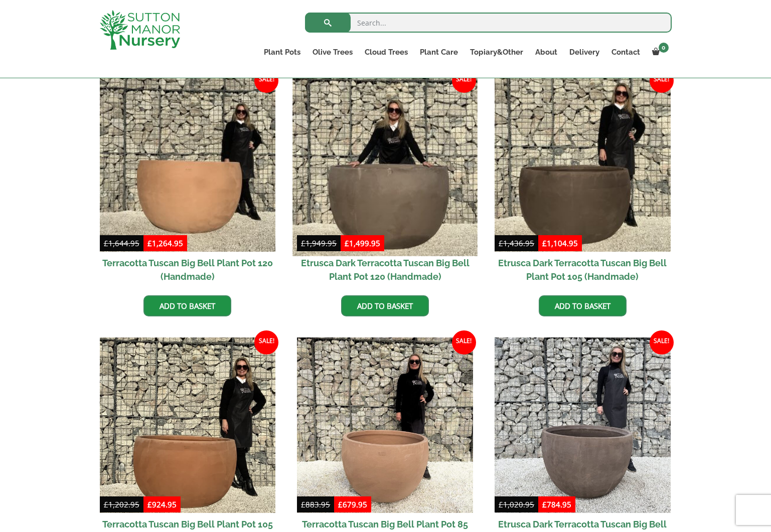 This screenshot has width=771, height=532. What do you see at coordinates (488, 23) in the screenshot?
I see `input: Search...` at bounding box center [488, 23].